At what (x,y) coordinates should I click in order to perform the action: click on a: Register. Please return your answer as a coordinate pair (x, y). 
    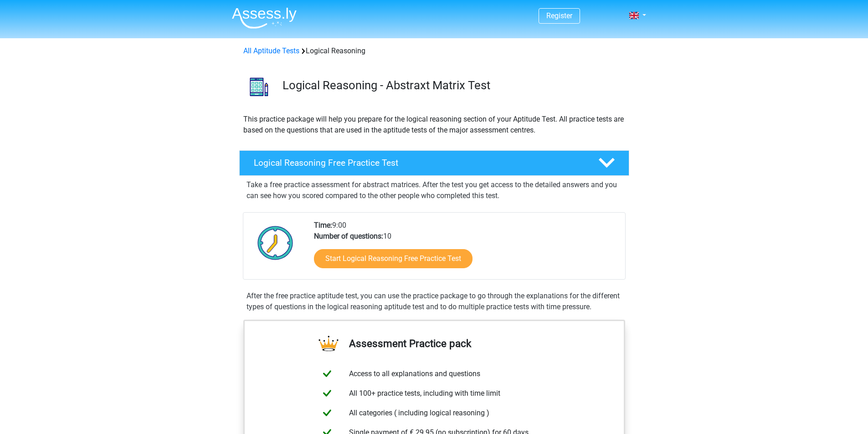
    Looking at the image, I should click on (559, 16).